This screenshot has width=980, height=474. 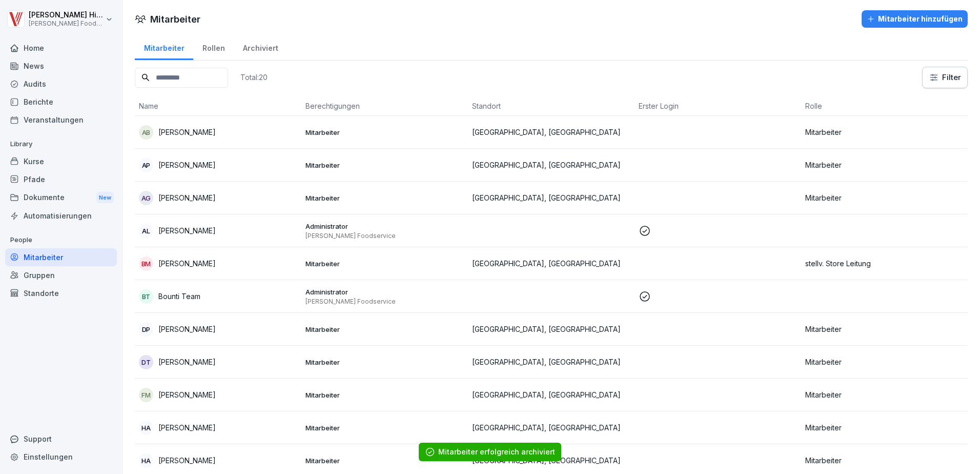 I want to click on div: Audits, so click(x=61, y=83).